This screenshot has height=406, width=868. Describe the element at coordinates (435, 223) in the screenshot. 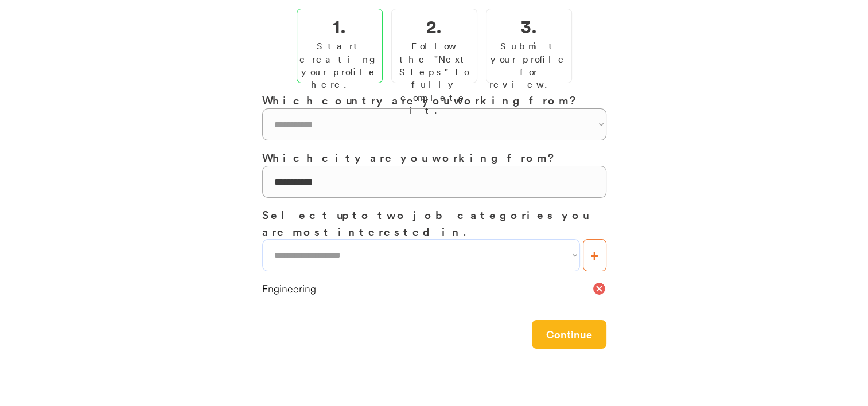

I see `h3: Select up to two job categories you are most interested in.` at that location.